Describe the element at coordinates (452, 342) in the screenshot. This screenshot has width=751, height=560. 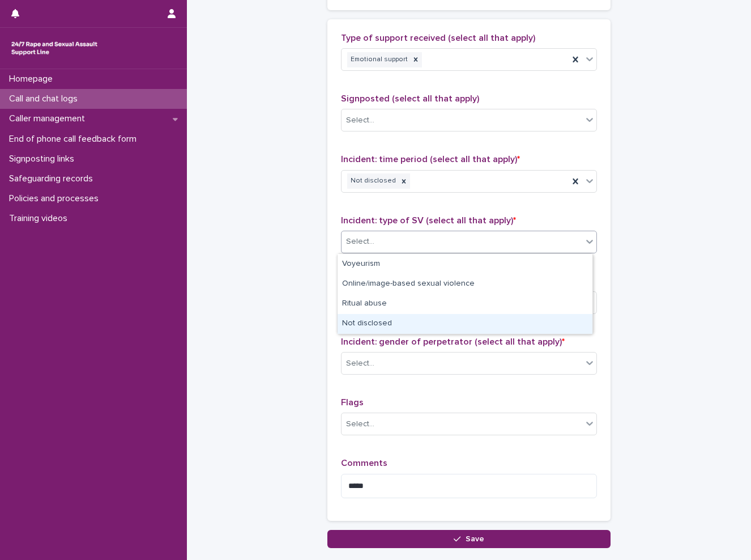
I see `span: Incident: gender of perpetrator (select all that apply)` at that location.